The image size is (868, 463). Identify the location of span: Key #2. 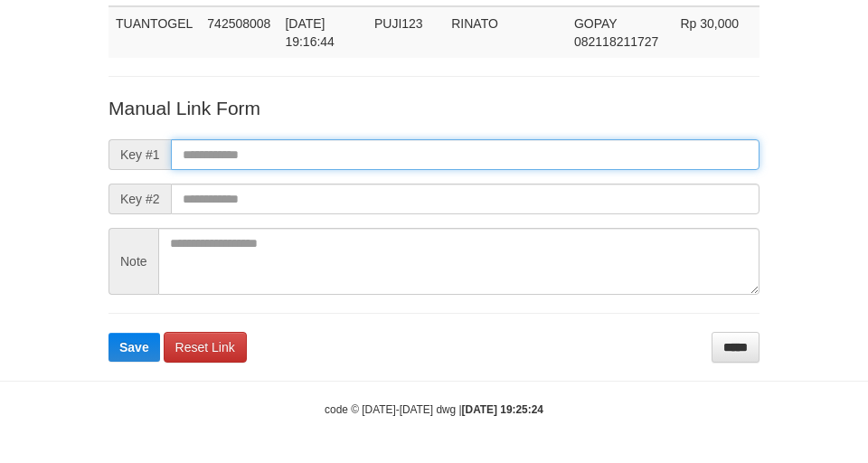
(139, 199).